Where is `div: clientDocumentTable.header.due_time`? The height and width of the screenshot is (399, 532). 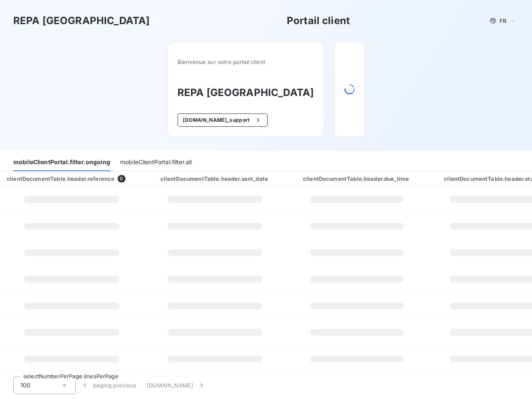 div: clientDocumentTable.header.due_time is located at coordinates (356, 178).